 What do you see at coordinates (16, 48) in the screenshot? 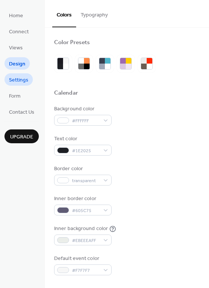
I see `span: Views` at bounding box center [16, 48].